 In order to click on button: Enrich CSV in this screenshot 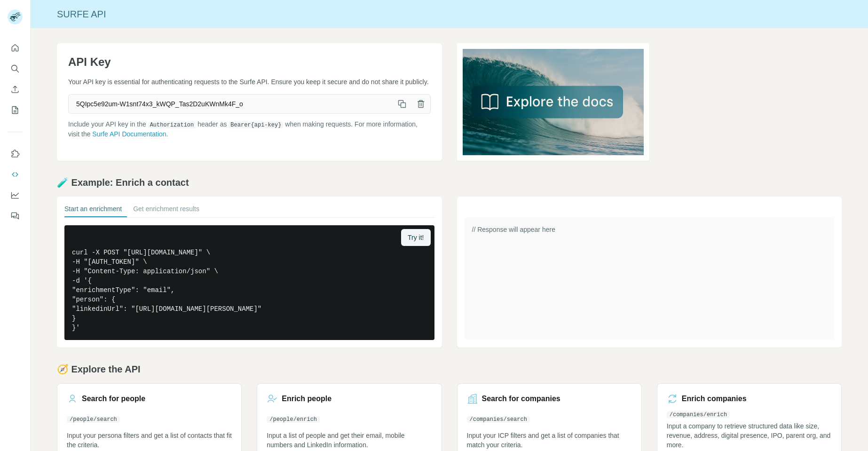, I will do `click(15, 89)`.